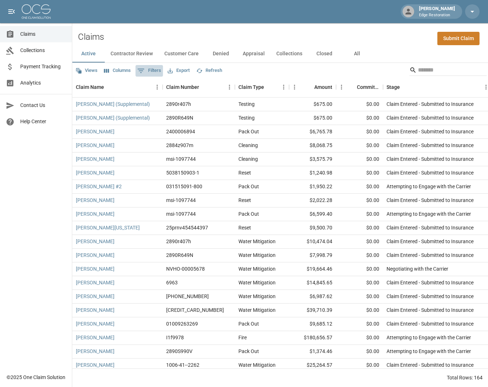 The width and height of the screenshot is (488, 387). I want to click on button: Show filters, so click(149, 71).